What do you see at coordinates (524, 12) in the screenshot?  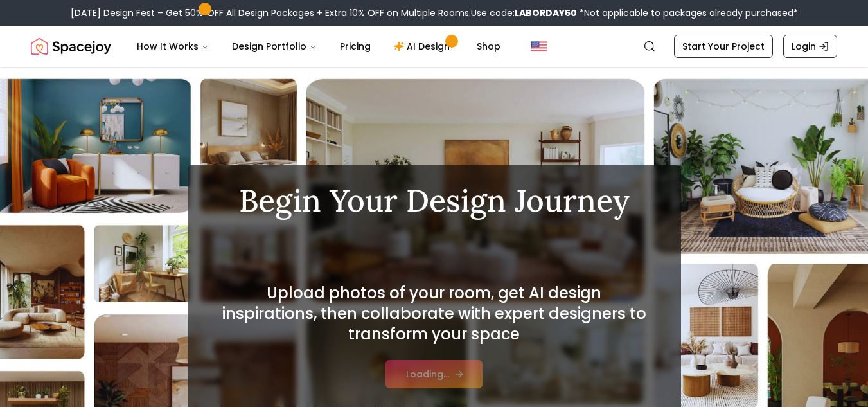 I see `span: Use code:` at bounding box center [524, 12].